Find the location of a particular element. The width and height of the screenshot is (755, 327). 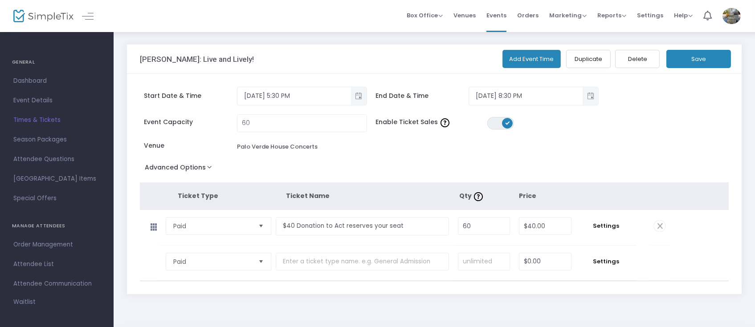

button: Save is located at coordinates (698, 59).